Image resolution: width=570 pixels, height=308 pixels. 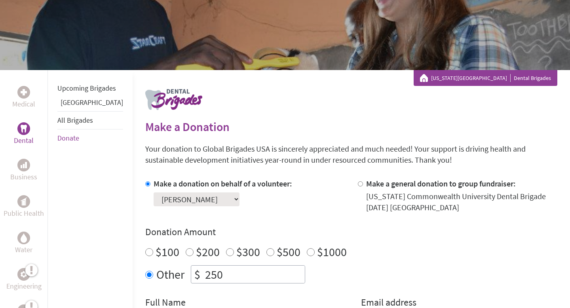 What do you see at coordinates (24, 274) in the screenshot?
I see `div: Engineering` at bounding box center [24, 274].